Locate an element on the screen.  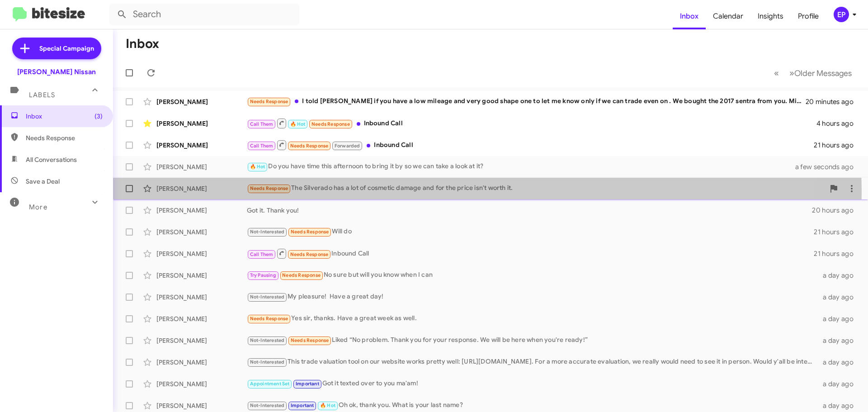
span: Appointment Set is located at coordinates (270, 383).